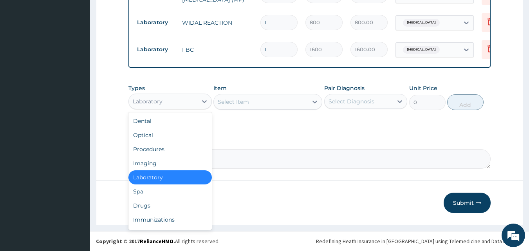  I want to click on div: Select Diagnosis, so click(351, 101).